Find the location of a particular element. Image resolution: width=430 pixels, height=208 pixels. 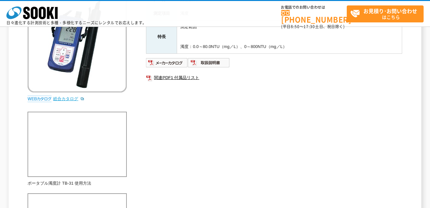

a: 関連PDF1 付属品リスト is located at coordinates (274, 78).